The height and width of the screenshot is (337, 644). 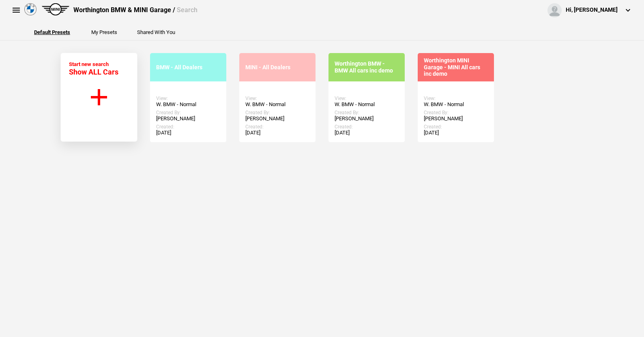 What do you see at coordinates (189, 67) in the screenshot?
I see `div: BMW - All Dealers` at bounding box center [189, 67].